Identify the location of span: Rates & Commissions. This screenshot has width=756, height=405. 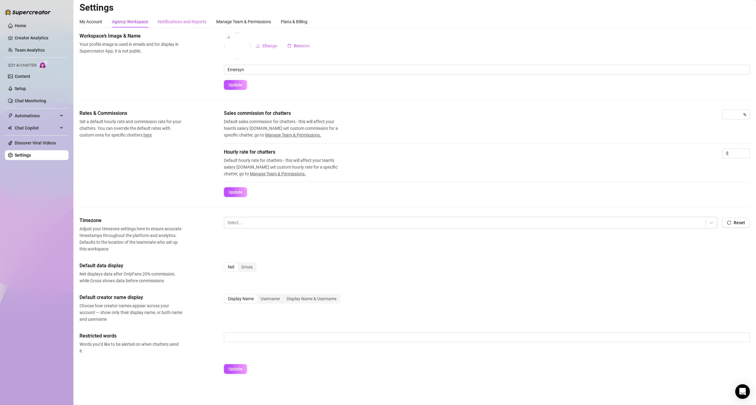
(131, 113).